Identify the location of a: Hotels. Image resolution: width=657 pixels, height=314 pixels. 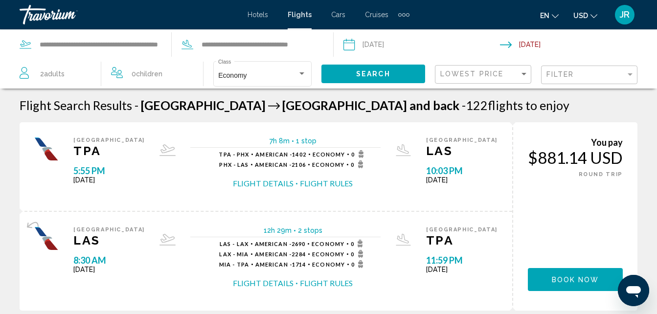
(258, 15).